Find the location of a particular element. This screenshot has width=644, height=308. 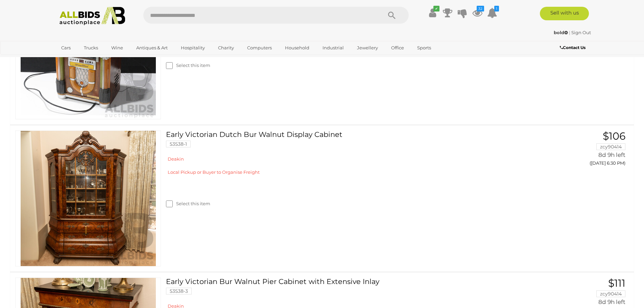

img: 53538-1a.jpg is located at coordinates (88, 198).